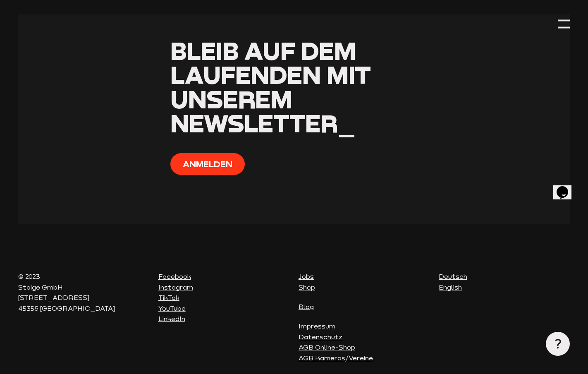  Describe the element at coordinates (168, 298) in the screenshot. I see `a: TikTok` at that location.